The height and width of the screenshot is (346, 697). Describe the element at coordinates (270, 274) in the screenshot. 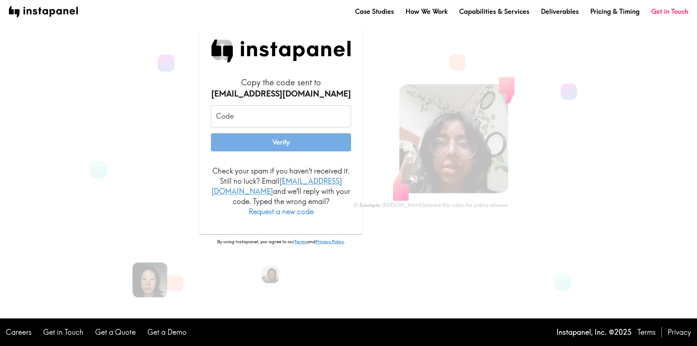

I see `img: Aileen` at that location.